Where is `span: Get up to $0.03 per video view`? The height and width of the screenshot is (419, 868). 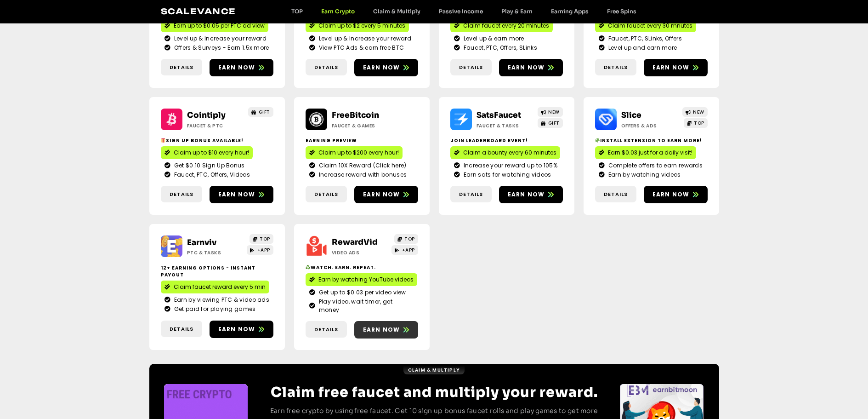 span: Get up to $0.03 per video view is located at coordinates (361, 292).